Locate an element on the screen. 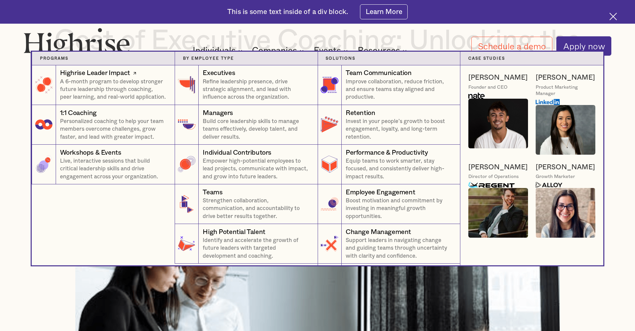 The width and height of the screenshot is (635, 331). p: Support leaders in navigating change and guiding teams through uncertainty with clarity and confi... is located at coordinates (399, 248).